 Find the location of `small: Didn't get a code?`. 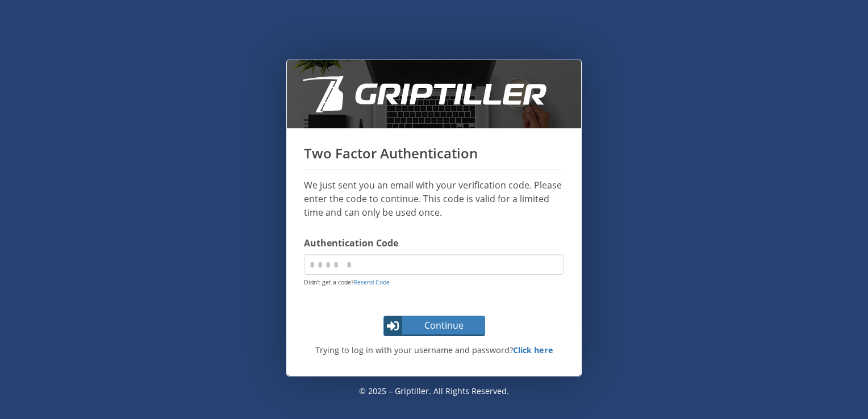

small: Didn't get a code? is located at coordinates (346, 282).